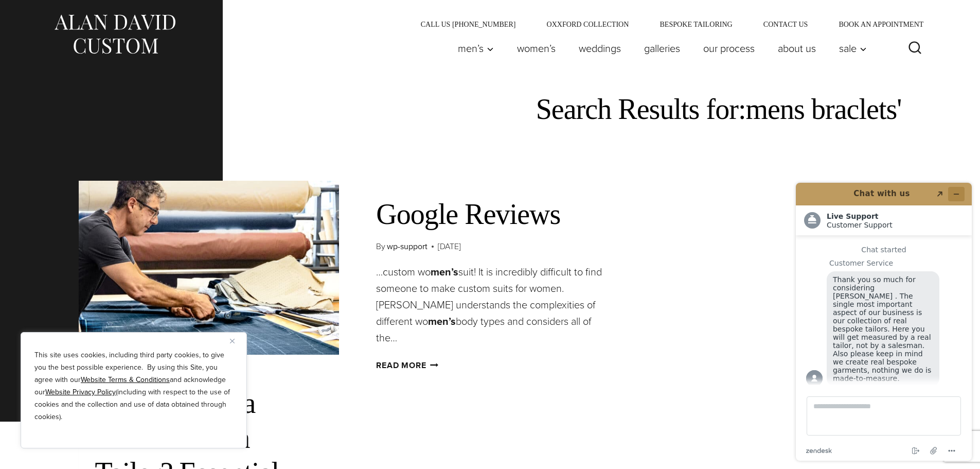 The height and width of the screenshot is (469, 980). I want to click on a: weddings, so click(600, 49).